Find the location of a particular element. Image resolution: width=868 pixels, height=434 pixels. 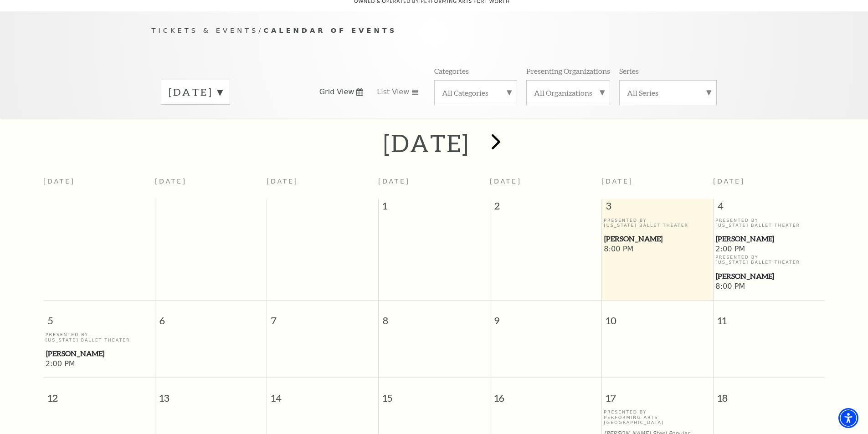

span: 5 is located at coordinates (99, 316).